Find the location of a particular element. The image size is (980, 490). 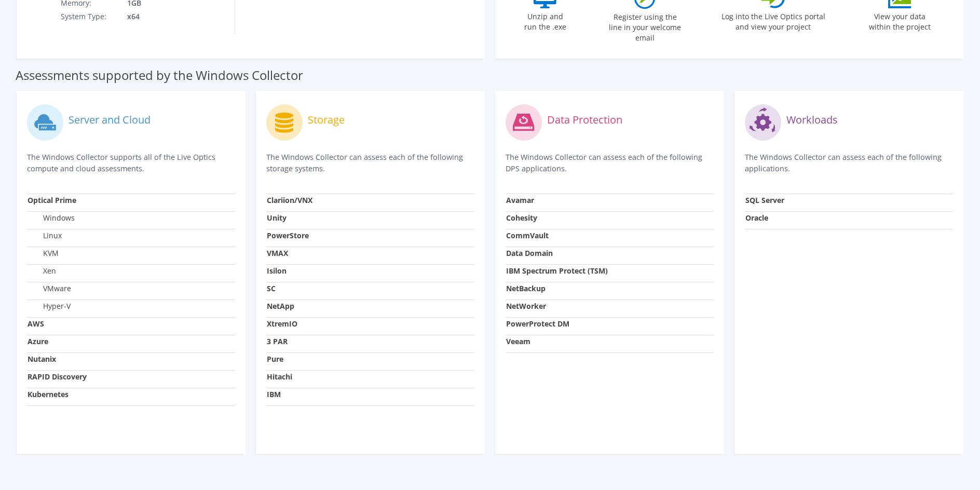

label: Hyper-V is located at coordinates (49, 306).